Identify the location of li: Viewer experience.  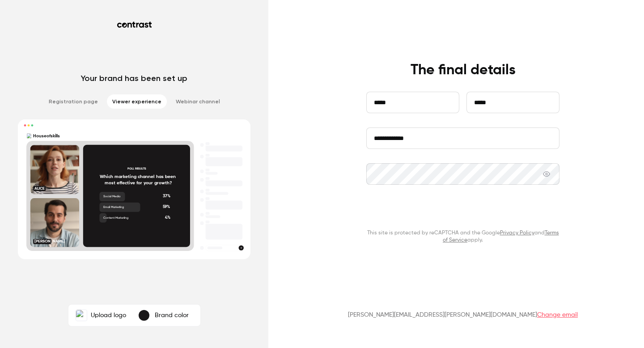
(137, 101).